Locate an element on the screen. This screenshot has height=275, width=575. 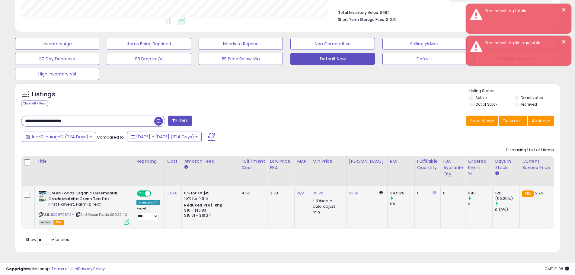
div: 0% is located at coordinates (402, 204).